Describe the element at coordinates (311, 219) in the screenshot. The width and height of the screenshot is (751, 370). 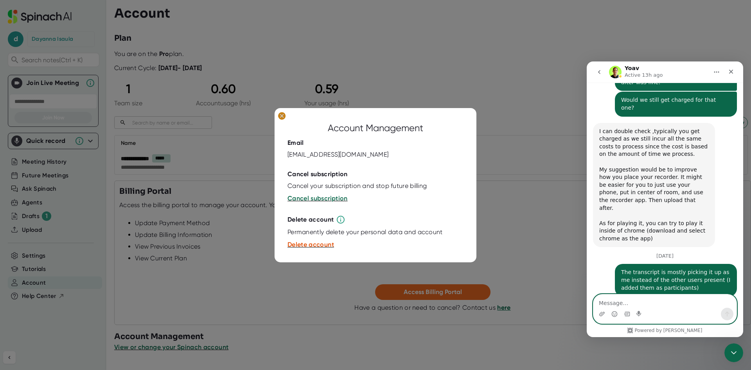
I see `div: Delete account` at that location.